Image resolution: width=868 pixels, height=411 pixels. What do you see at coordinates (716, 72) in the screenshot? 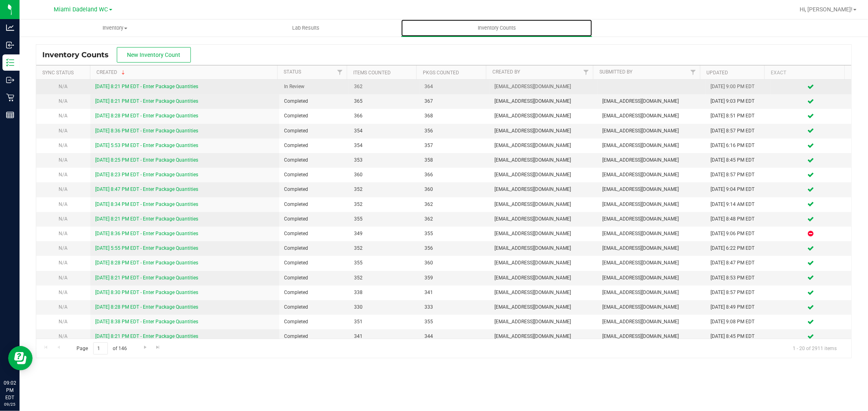
I see `a: Updated` at bounding box center [716, 72].